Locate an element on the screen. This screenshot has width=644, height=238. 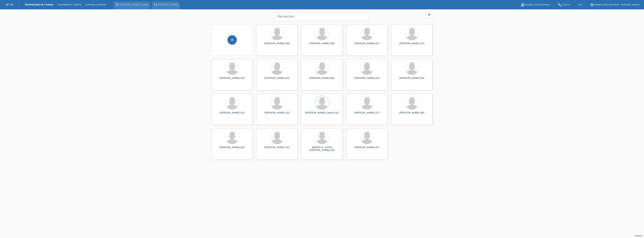
a: bookManuel d’utilisation ▾ is located at coordinates (535, 4).